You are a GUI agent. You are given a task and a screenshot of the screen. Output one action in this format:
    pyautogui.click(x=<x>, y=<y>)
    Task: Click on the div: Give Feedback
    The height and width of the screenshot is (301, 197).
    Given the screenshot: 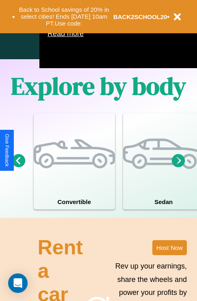 What is the action you would take?
    pyautogui.click(x=7, y=150)
    